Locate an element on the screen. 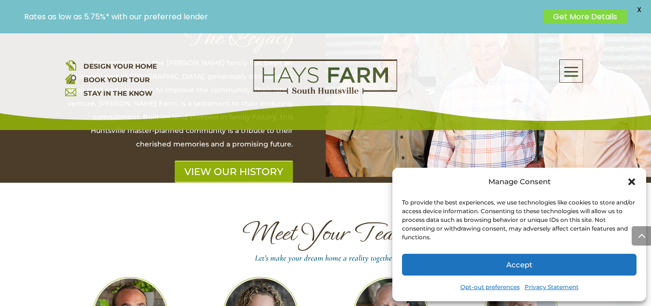  a: VIEW OUR HISTORY is located at coordinates (234, 171).